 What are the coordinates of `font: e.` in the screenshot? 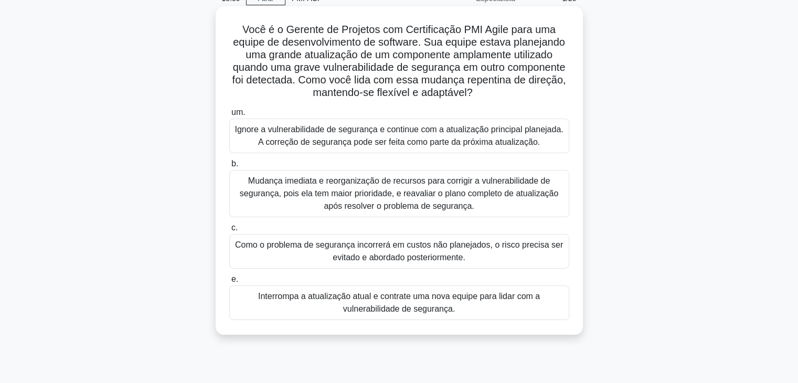 It's located at (235, 279).